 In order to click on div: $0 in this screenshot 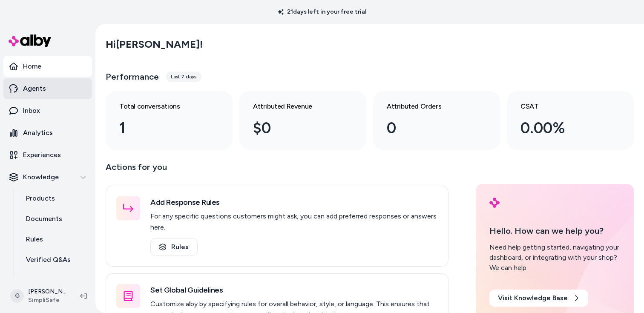, I will do `click(296, 128)`.